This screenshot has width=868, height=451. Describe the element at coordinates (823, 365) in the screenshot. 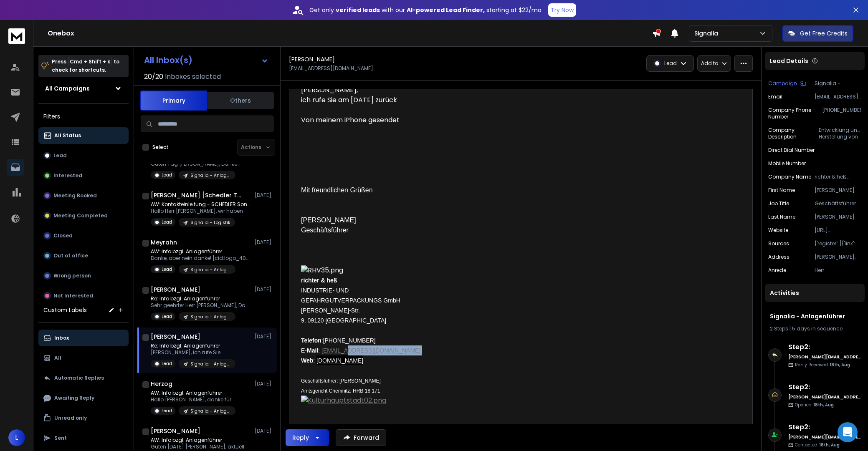

I see `p: Reply Received` at that location.